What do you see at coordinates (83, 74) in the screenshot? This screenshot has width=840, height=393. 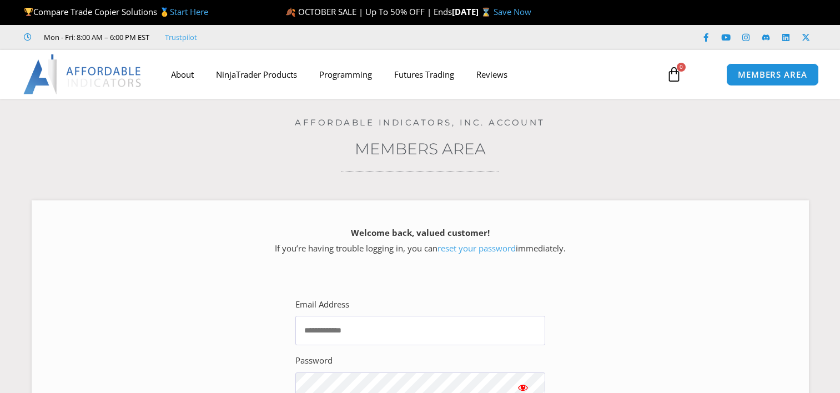 I see `img: LogoAI | Affordable Indicators – NinjaTrader` at bounding box center [83, 74].